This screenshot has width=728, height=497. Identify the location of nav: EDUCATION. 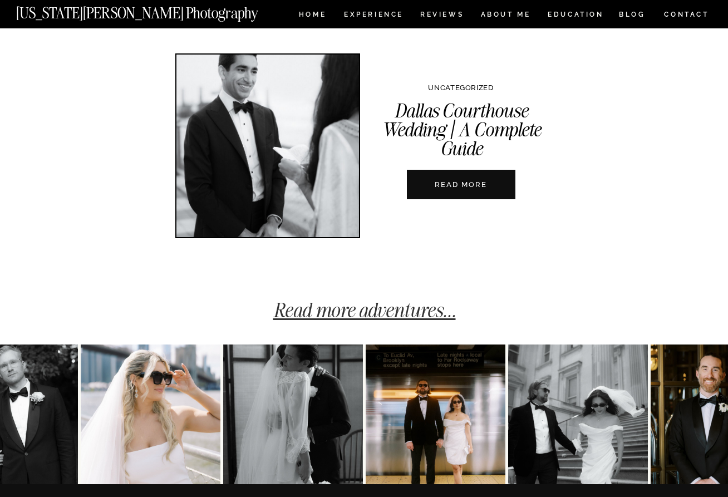
(576, 16).